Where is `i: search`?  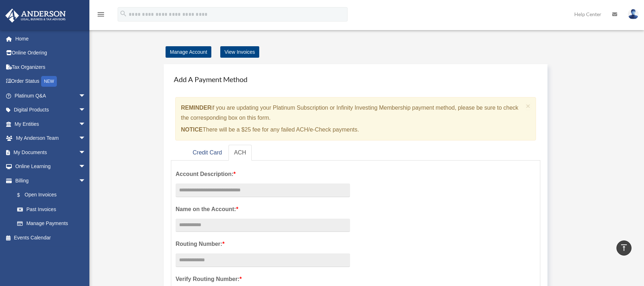 i: search is located at coordinates (123, 14).